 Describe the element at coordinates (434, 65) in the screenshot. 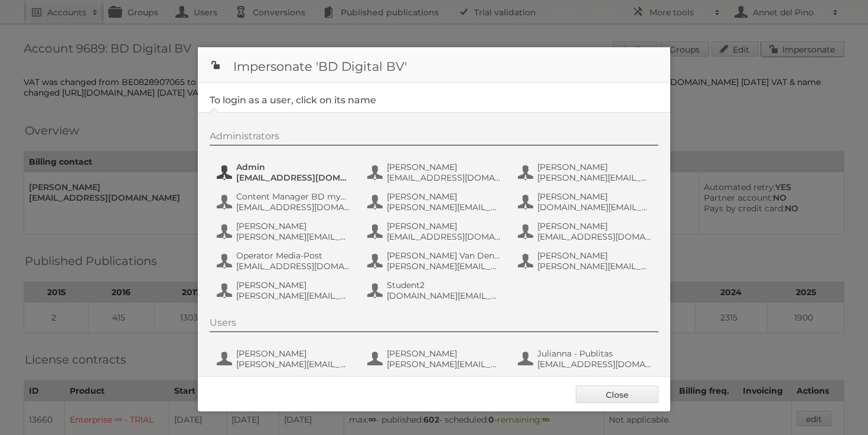

I see `h1: Impersonate 'BD Digital BV'` at that location.